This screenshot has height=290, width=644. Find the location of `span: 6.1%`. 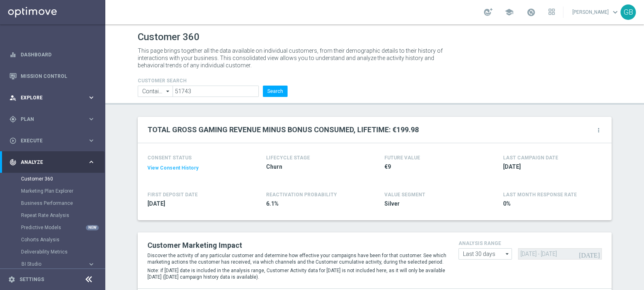

span: 6.1% is located at coordinates (313, 204).